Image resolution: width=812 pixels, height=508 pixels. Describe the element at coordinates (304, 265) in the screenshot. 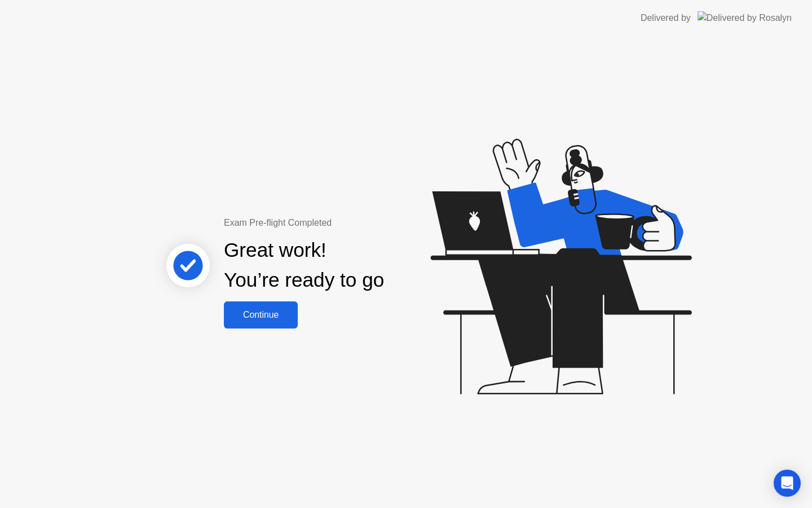

I see `div: Great work! You’re ready to go` at that location.